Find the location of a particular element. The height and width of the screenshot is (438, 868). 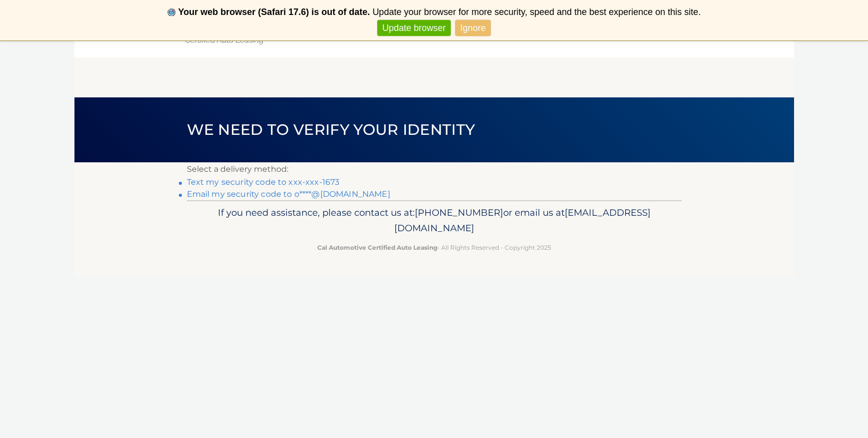

strong: Cal Automotive Certified Auto Leasing is located at coordinates (377, 247).